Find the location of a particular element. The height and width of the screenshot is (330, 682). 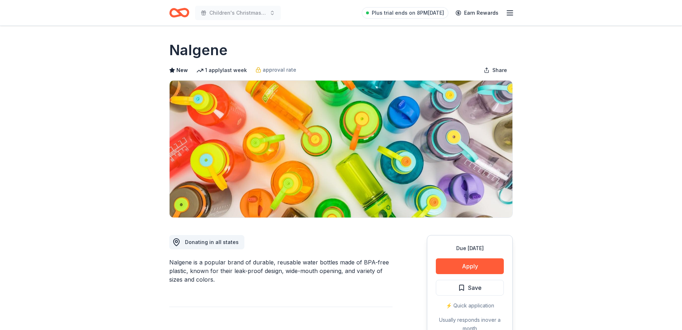

div: ⚡️ Quick application is located at coordinates (470, 305).